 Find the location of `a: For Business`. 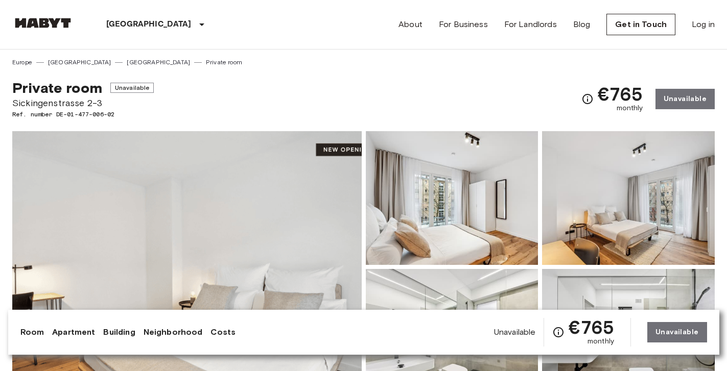

a: For Business is located at coordinates (463, 25).